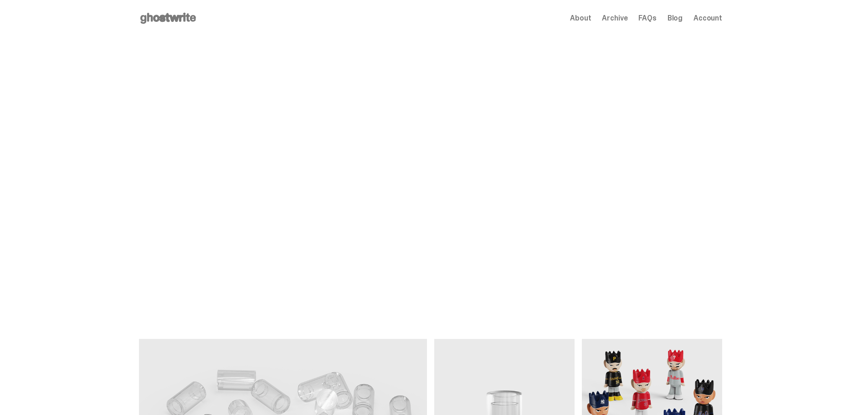 The width and height of the screenshot is (868, 415). Describe the element at coordinates (708, 18) in the screenshot. I see `a: Account` at that location.